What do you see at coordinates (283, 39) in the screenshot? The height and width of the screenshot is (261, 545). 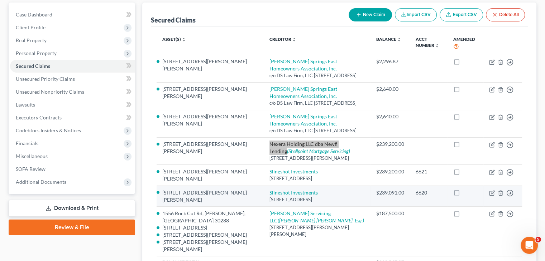 I see `a: Creditor unfold_more` at bounding box center [283, 39].